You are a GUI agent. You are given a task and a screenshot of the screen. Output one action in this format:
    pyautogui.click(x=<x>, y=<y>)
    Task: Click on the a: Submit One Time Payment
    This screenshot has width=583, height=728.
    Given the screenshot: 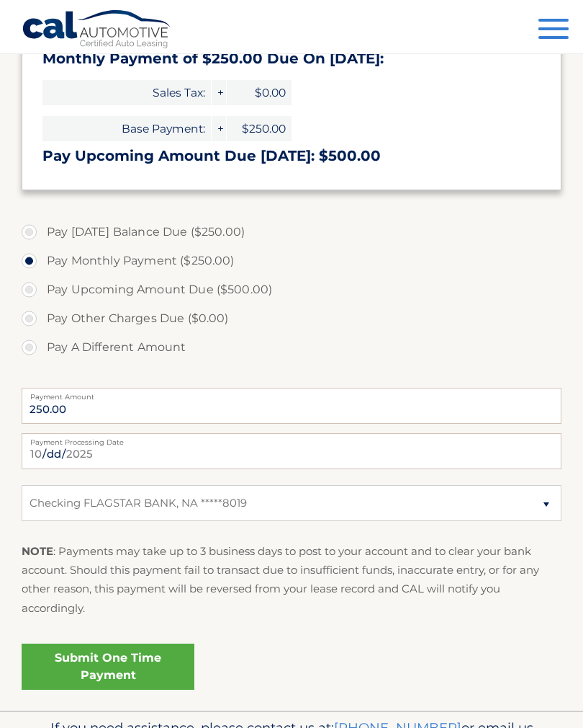 What is the action you would take?
    pyautogui.click(x=108, y=666)
    